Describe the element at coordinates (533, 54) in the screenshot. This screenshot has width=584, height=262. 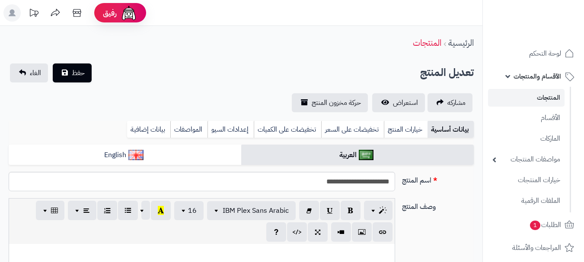
I see `a: لوحة التحكم` at that location.